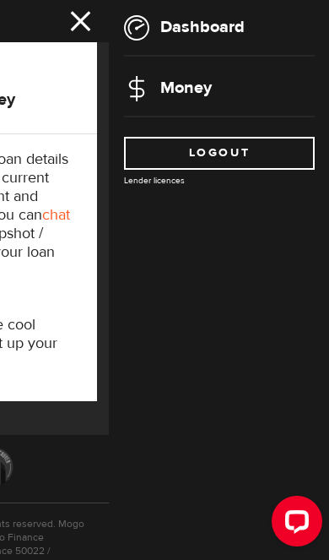  I want to click on button: Open LiveChat chat widget, so click(39, 32).